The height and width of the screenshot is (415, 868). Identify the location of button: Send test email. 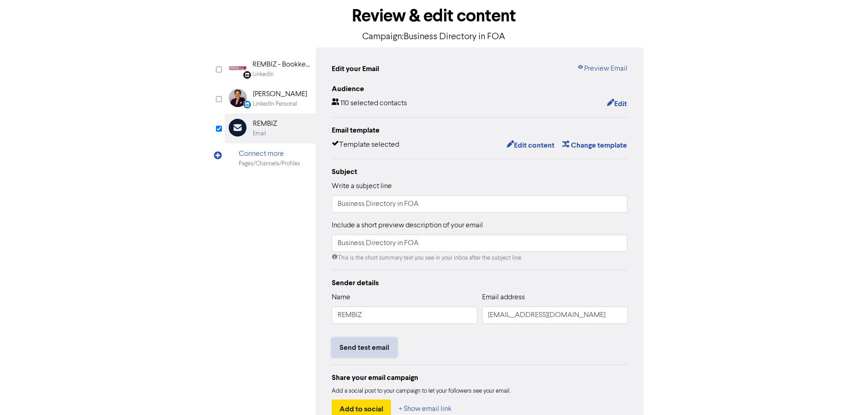
(364, 347).